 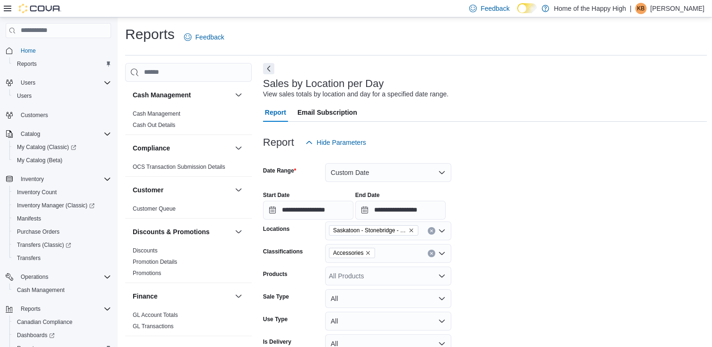 What do you see at coordinates (527, 8) in the screenshot?
I see `input: Dark Mode` at bounding box center [527, 8].